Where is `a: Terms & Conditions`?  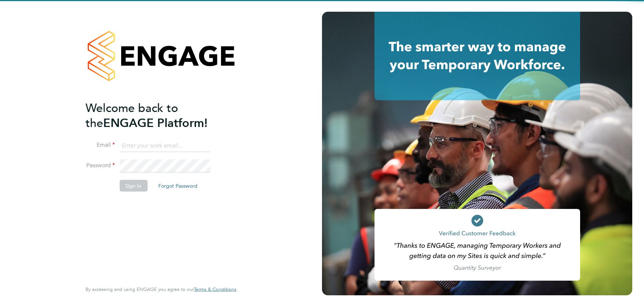 a: Terms & Conditions is located at coordinates (214, 290).